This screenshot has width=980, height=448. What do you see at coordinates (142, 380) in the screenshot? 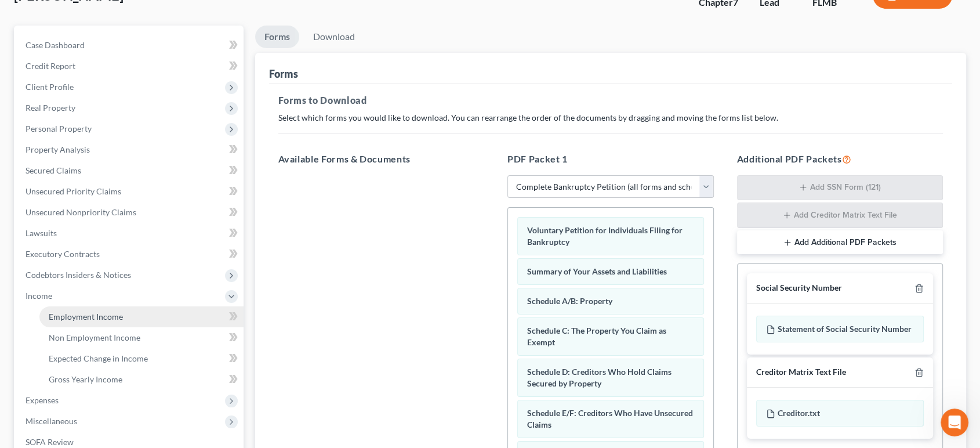
I see `a: Gross Yearly Income` at bounding box center [142, 380].